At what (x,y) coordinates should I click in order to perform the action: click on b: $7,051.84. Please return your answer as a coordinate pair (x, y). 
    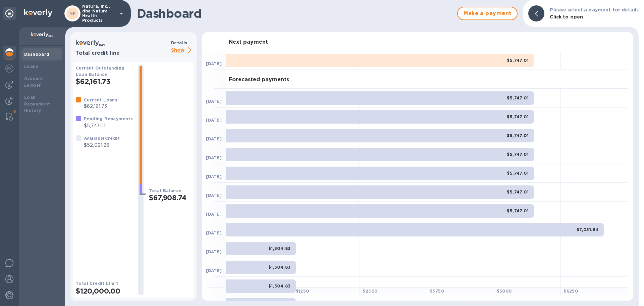
    Looking at the image, I should click on (588, 229).